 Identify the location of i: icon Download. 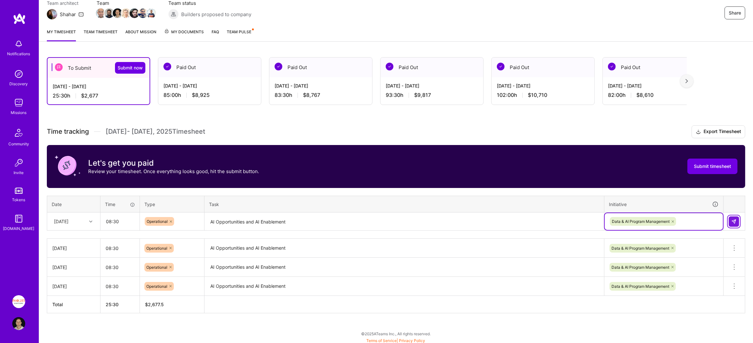
(698, 132).